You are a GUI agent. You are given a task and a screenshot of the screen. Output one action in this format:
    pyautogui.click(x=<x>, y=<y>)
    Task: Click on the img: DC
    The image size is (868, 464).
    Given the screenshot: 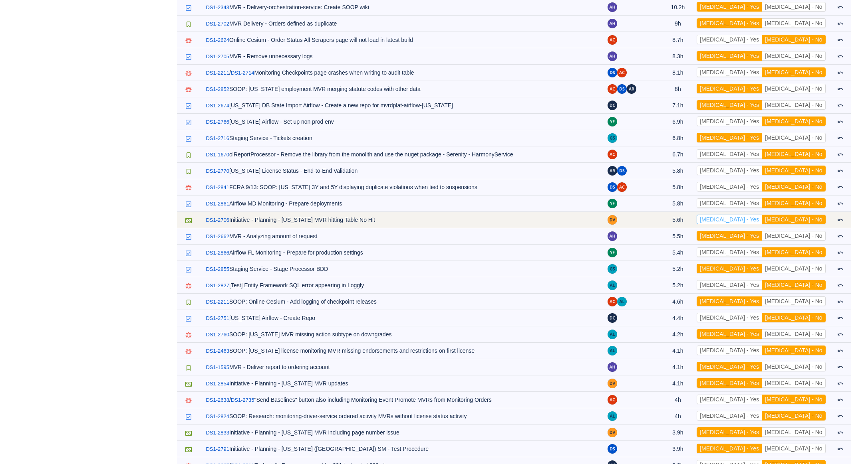 What is the action you would take?
    pyautogui.click(x=612, y=105)
    